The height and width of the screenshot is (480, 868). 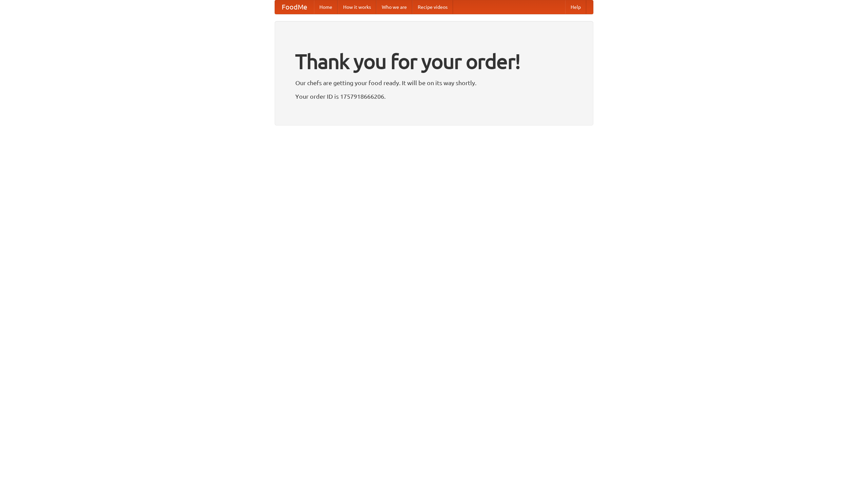 I want to click on p: Your order ID is 1757918666206., so click(x=434, y=96).